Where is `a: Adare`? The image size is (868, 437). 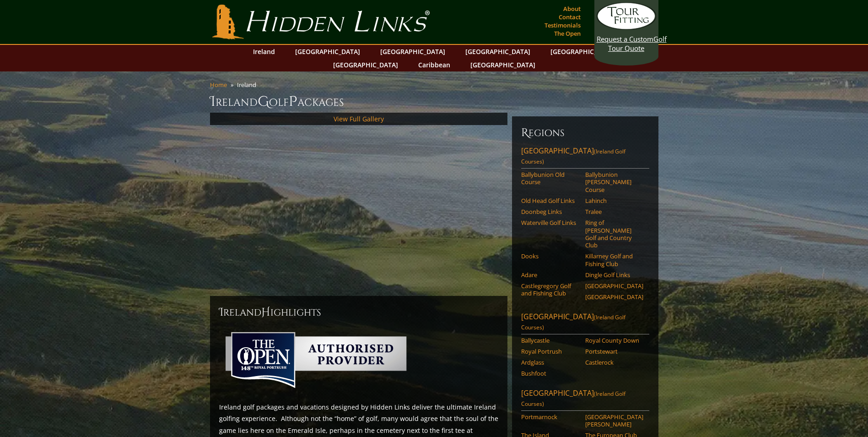
a: Adare is located at coordinates (550, 274).